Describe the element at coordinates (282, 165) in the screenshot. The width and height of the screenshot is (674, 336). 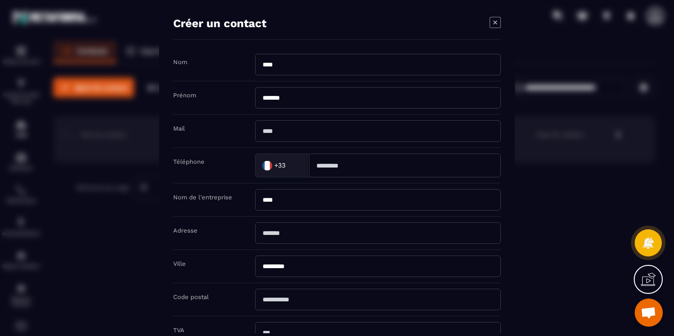
I see `div: Search for option` at that location.